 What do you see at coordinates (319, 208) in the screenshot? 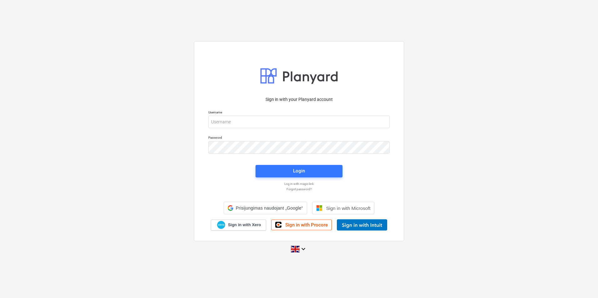
I see `img: Microsoft logo` at bounding box center [319, 208].